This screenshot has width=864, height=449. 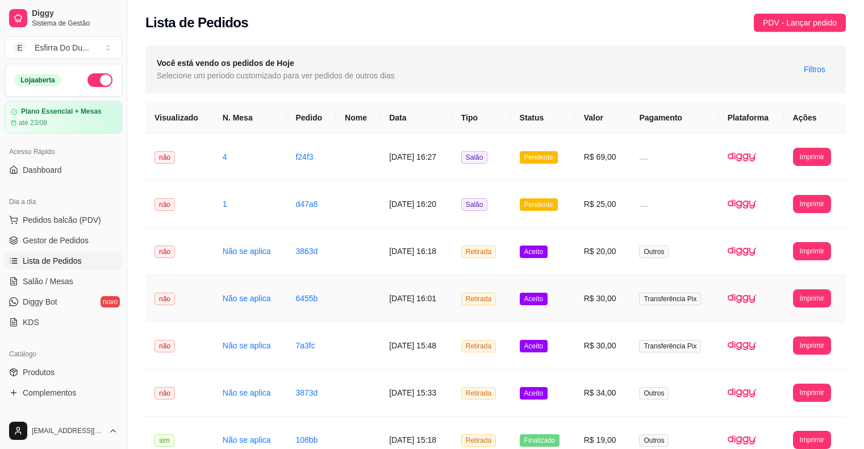 What do you see at coordinates (197, 23) in the screenshot?
I see `h2: Lista de Pedidos` at bounding box center [197, 23].